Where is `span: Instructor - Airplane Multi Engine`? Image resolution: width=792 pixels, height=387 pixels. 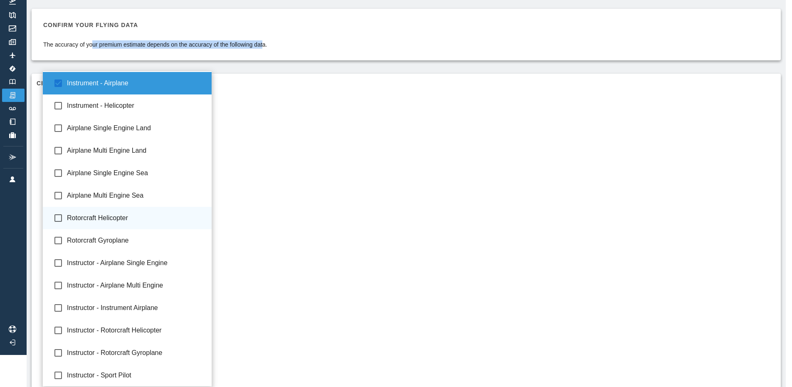
span: Instructor - Airplane Multi Engine is located at coordinates (136, 285).